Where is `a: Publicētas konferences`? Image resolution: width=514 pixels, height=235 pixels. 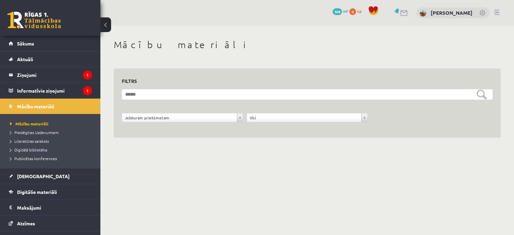
a: Publicētas konferences is located at coordinates (52, 159).